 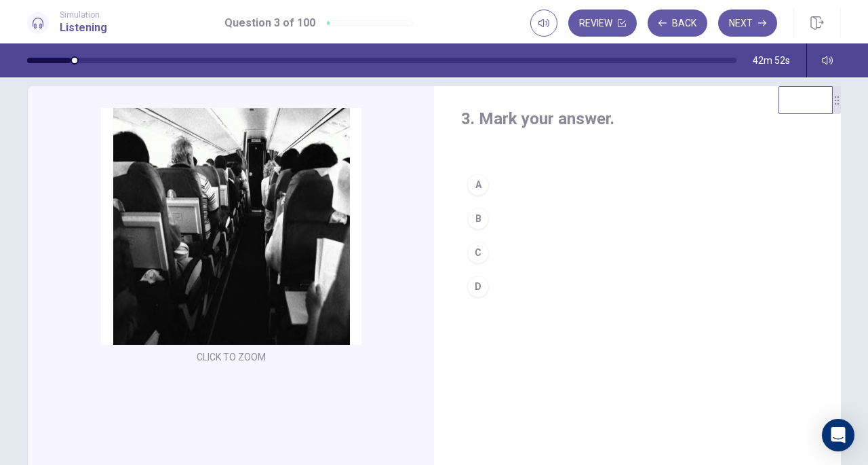 I want to click on h4: 3. Mark your answer., so click(x=637, y=118).